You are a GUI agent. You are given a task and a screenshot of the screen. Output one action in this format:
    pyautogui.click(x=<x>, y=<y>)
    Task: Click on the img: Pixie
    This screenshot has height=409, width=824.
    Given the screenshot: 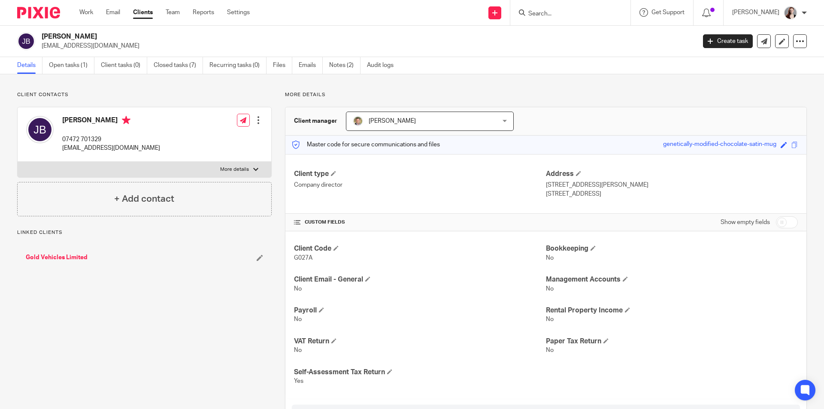 What is the action you would take?
    pyautogui.click(x=39, y=12)
    